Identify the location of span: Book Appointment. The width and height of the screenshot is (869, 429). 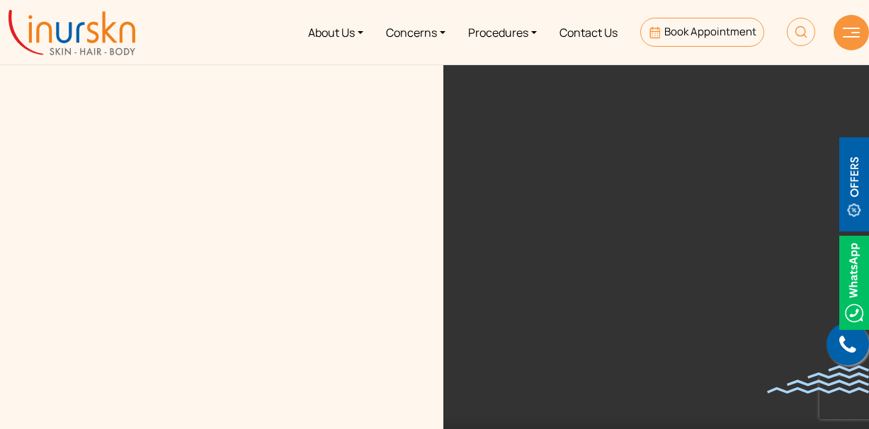
(710, 31).